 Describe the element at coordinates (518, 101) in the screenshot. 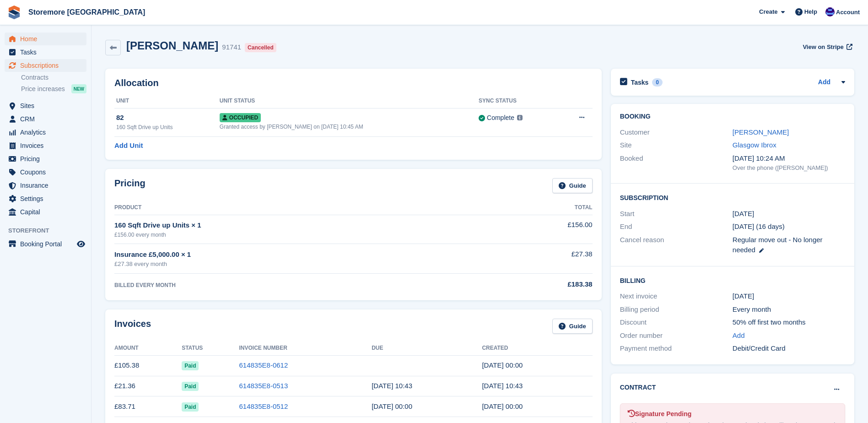

I see `th: Sync Status` at that location.